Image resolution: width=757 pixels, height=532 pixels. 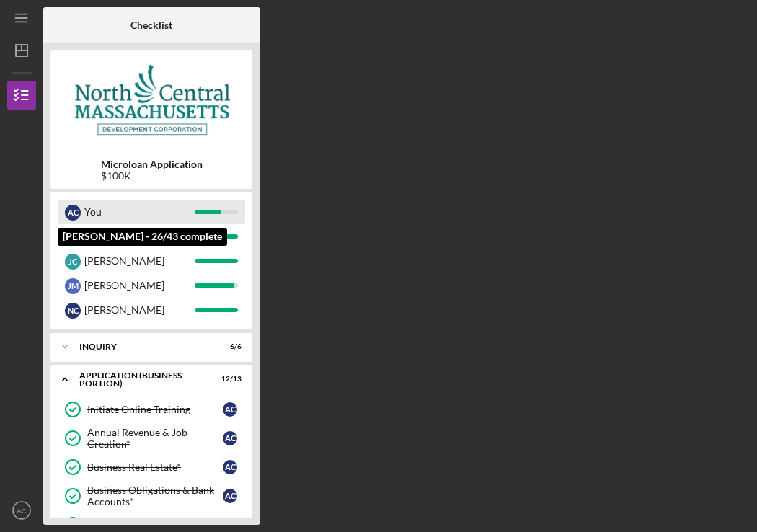 I want to click on div: INQUIRY, so click(x=142, y=346).